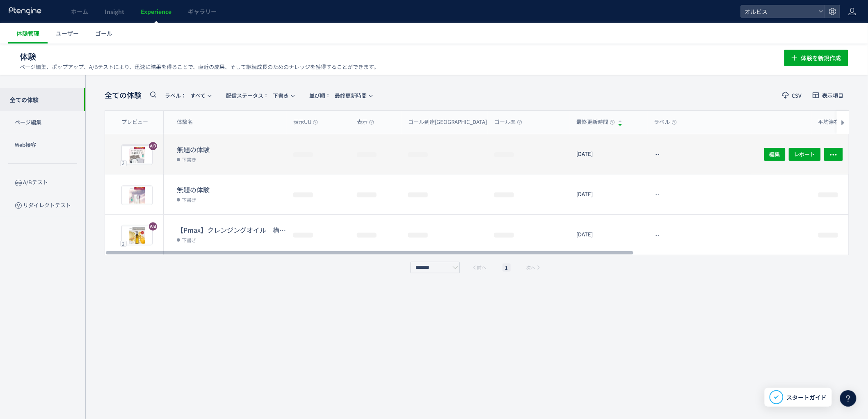  Describe the element at coordinates (805, 154) in the screenshot. I see `button: レポート` at that location.